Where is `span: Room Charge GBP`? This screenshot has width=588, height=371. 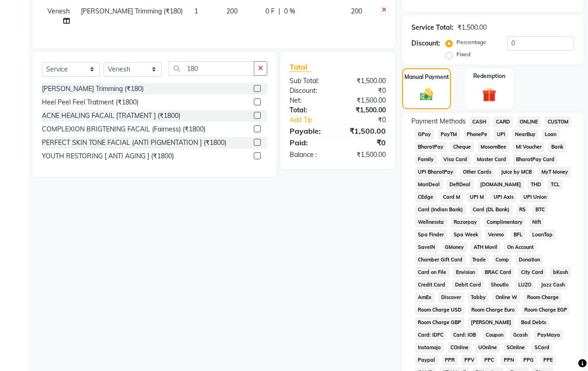
span: Room Charge GBP is located at coordinates (439, 322).